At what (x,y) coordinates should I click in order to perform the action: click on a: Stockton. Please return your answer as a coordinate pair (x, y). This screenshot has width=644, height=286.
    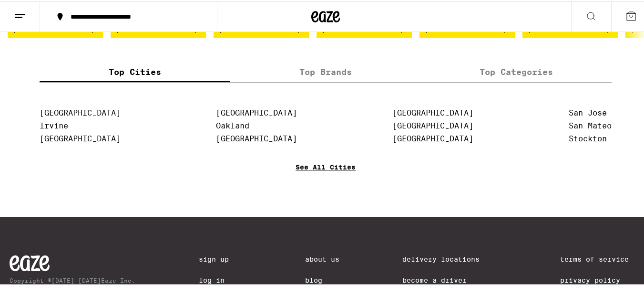
    Looking at the image, I should click on (587, 137).